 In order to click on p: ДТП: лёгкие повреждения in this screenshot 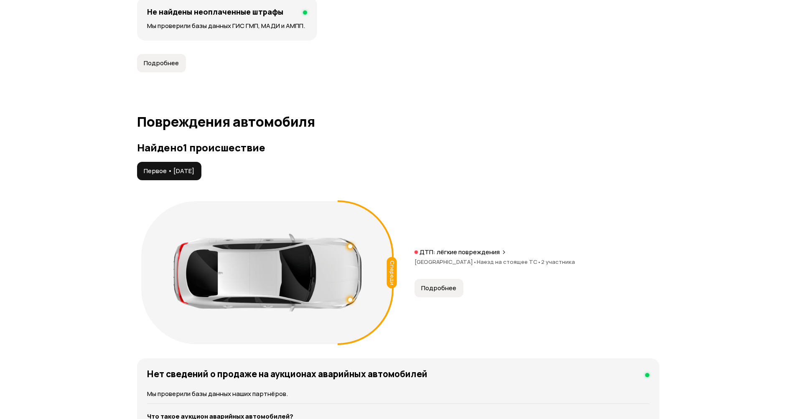, I will do `click(460, 252)`.